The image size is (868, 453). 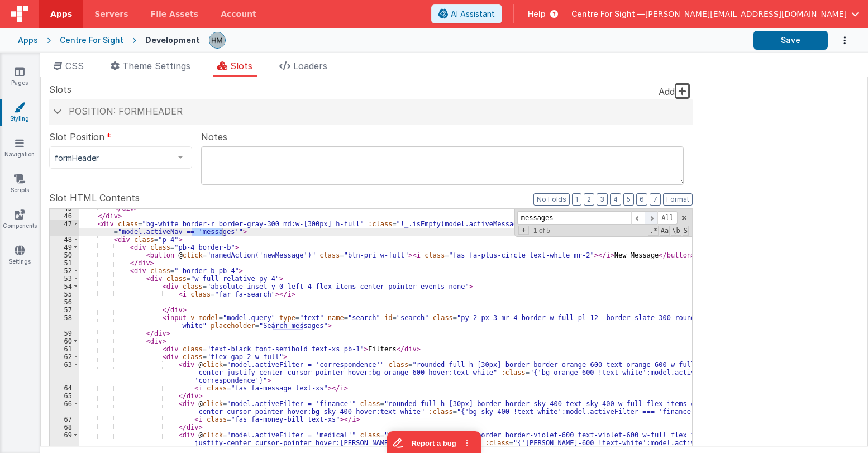 I want to click on div: 60, so click(x=64, y=341).